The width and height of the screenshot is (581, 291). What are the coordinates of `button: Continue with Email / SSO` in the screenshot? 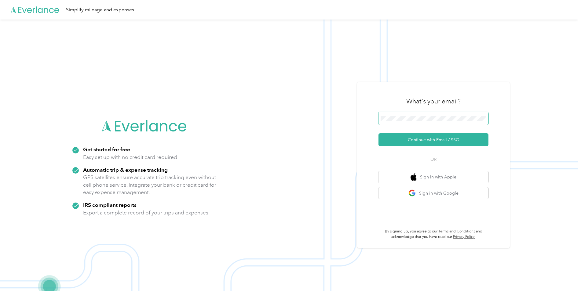 It's located at (433, 140).